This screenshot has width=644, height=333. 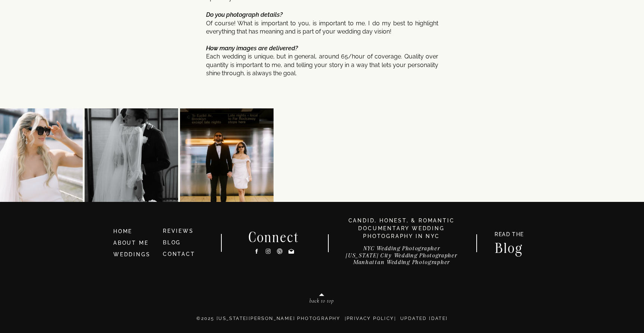 I want to click on nav: back to top, so click(x=322, y=302).